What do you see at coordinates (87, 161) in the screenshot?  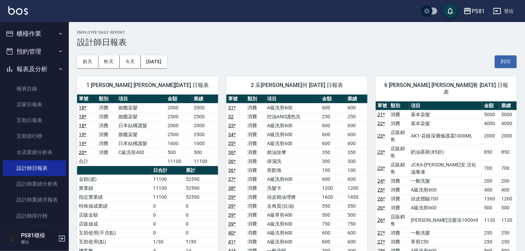 I see `td: 合計` at bounding box center [87, 161].